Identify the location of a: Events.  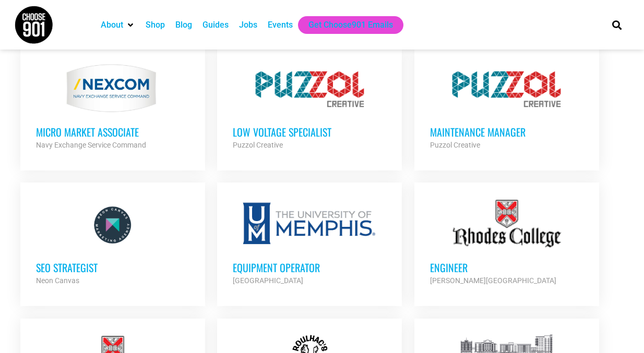
(280, 25).